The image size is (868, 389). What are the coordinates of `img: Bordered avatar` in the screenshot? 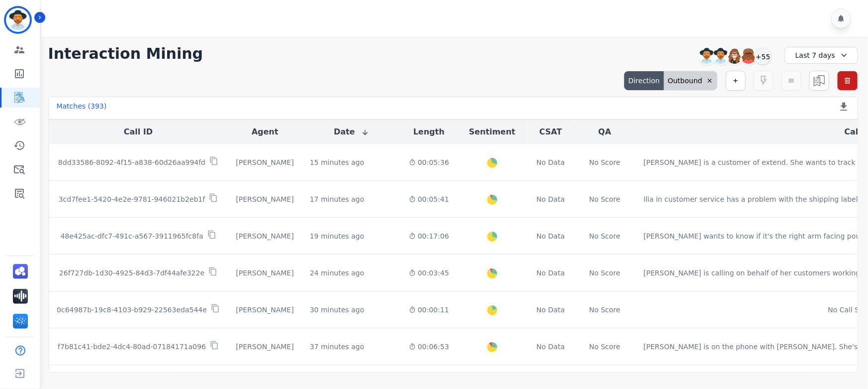 It's located at (18, 20).